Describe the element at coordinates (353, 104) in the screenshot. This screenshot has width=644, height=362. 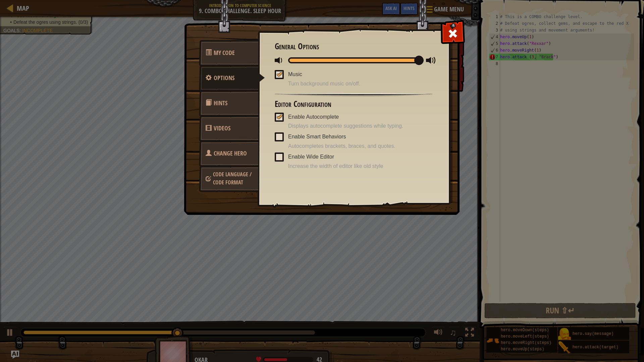
I see `h3: Editor Configuration` at that location.